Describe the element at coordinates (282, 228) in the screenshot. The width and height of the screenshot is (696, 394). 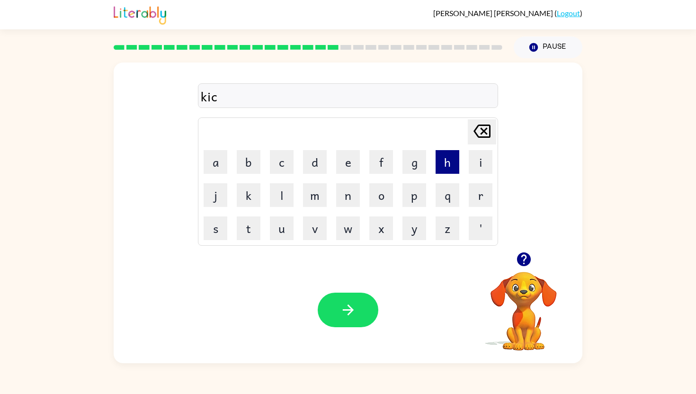
I see `button: u` at that location.